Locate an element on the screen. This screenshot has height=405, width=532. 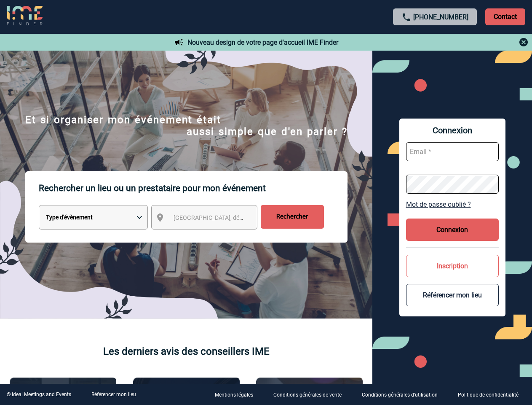
p: Conditions générales d'utilisation is located at coordinates (400, 395).